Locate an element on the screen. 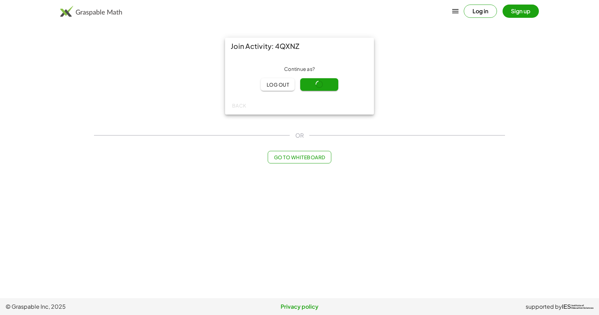  button: Go to Whiteboard is located at coordinates (299, 157).